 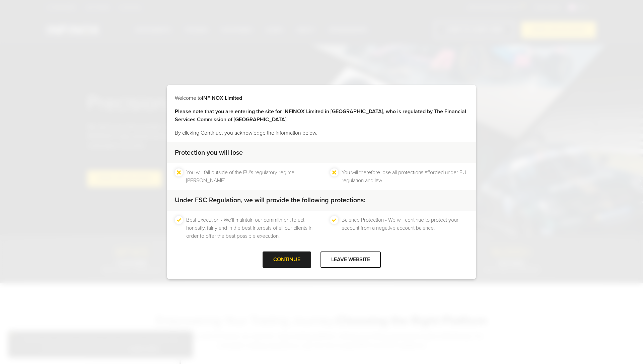 What do you see at coordinates (222, 98) in the screenshot?
I see `strong: INFINOX Limited` at bounding box center [222, 98].